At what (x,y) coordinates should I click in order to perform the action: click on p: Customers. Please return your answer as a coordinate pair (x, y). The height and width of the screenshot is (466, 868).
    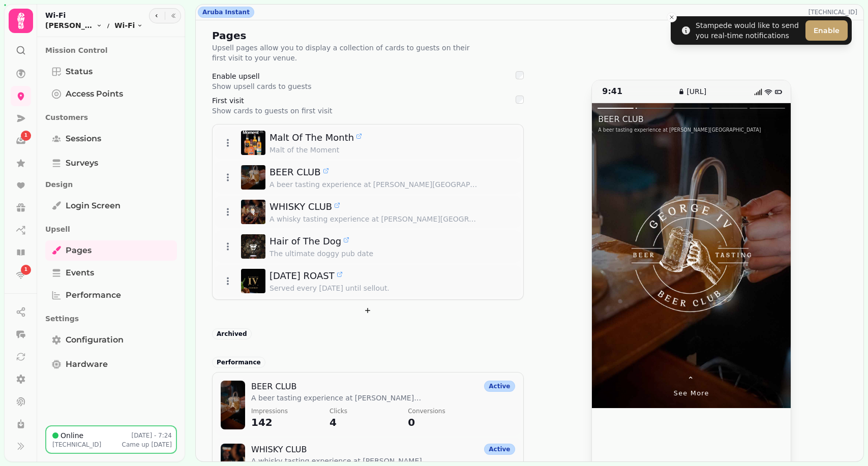
    Looking at the image, I should click on (111, 117).